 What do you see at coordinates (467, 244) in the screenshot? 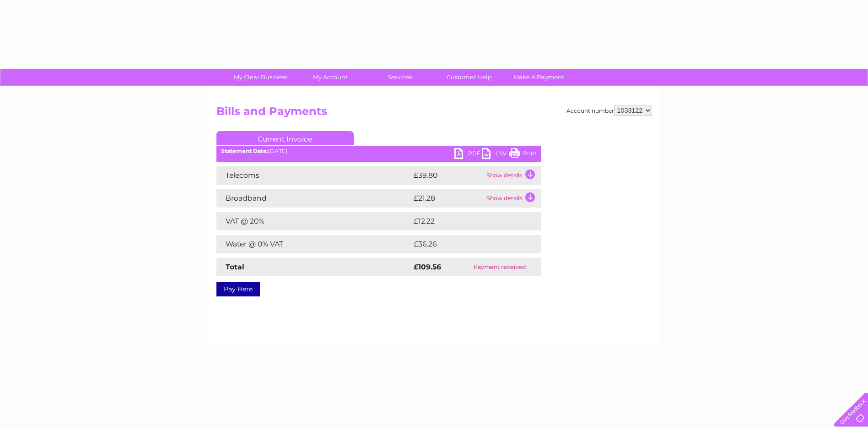
I see `td: £36.26` at bounding box center [467, 244].